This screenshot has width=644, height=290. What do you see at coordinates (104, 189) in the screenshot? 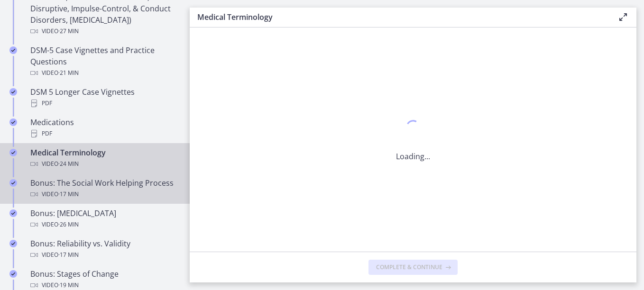
I see `div: Bonus: The Social Work Helping Process` at bounding box center [104, 189].